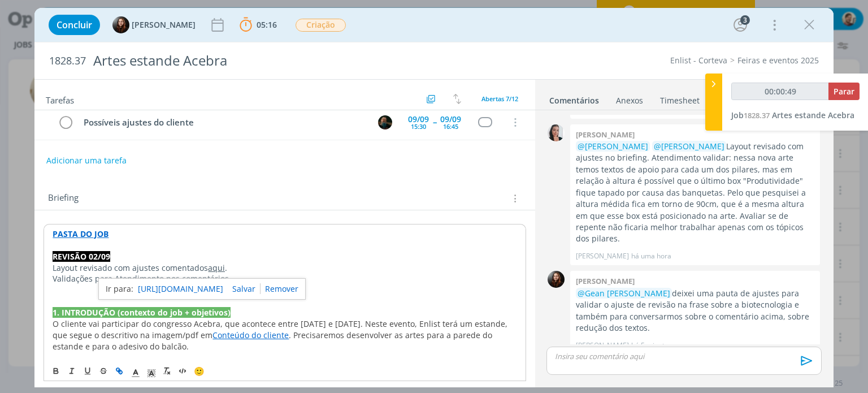 Image resolution: width=868 pixels, height=393 pixels. What do you see at coordinates (80, 233) in the screenshot?
I see `strong: PASTA DO JOB` at bounding box center [80, 233].